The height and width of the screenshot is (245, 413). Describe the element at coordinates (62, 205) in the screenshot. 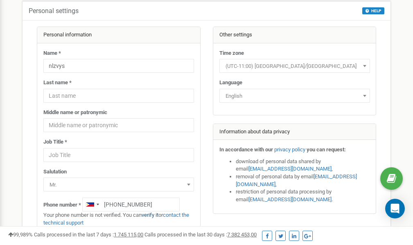

I see `label: Phone number *` at that location.